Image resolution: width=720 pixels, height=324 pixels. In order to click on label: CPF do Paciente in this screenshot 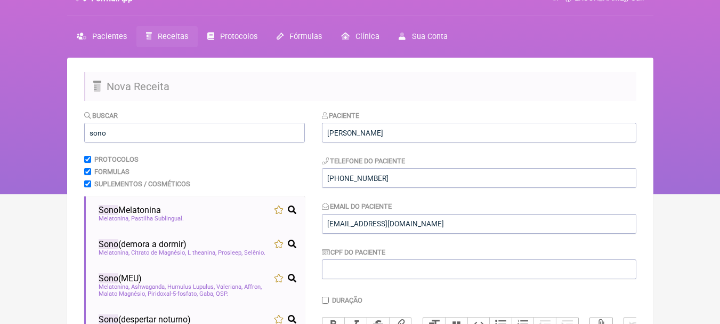, I will do `click(354, 252)`.